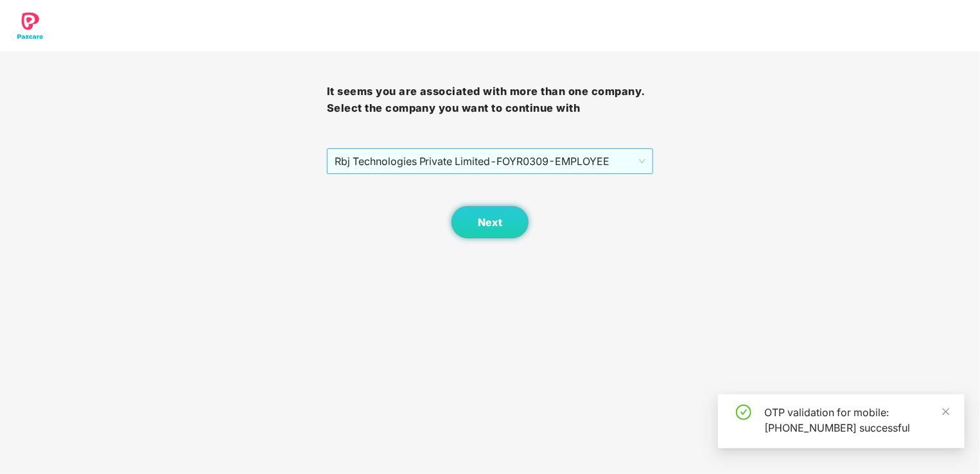 This screenshot has width=980, height=474. What do you see at coordinates (744, 412) in the screenshot?
I see `span: check-circle` at bounding box center [744, 412].